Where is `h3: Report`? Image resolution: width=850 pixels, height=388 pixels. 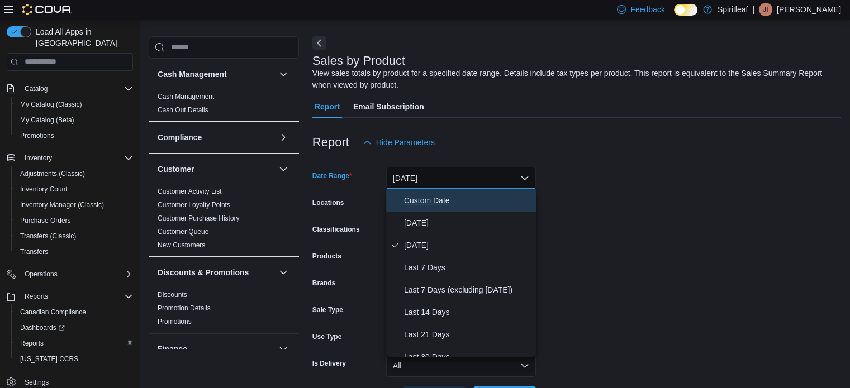
h3: Report is located at coordinates (331, 142).